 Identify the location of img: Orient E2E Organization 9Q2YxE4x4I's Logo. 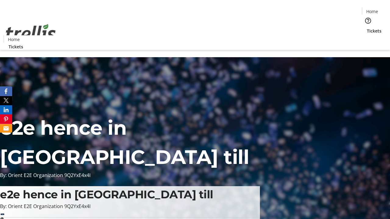
(31, 33).